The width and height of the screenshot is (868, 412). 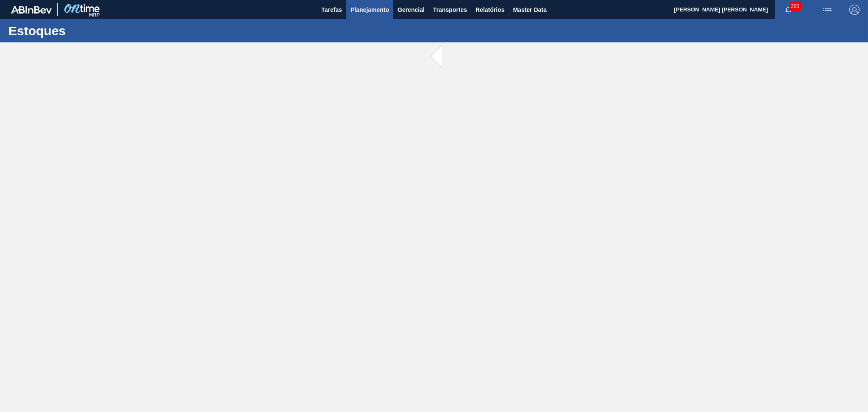 I want to click on span: Transportes, so click(x=450, y=9).